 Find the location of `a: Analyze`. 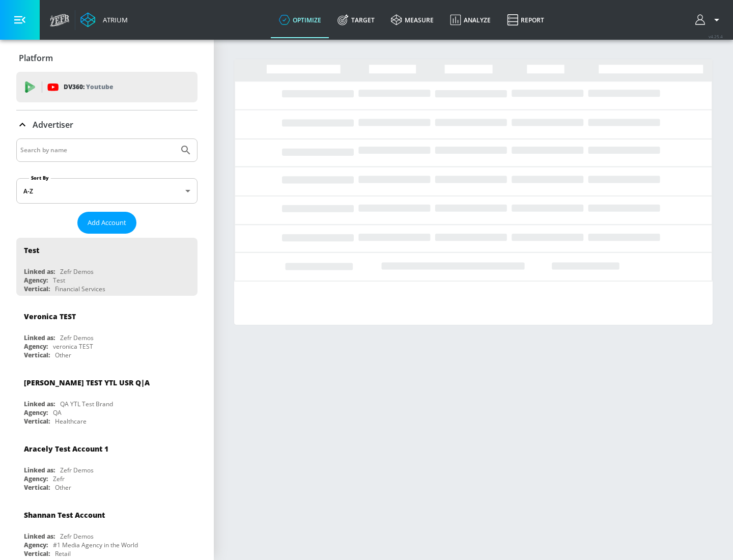

a: Analyze is located at coordinates (470, 20).